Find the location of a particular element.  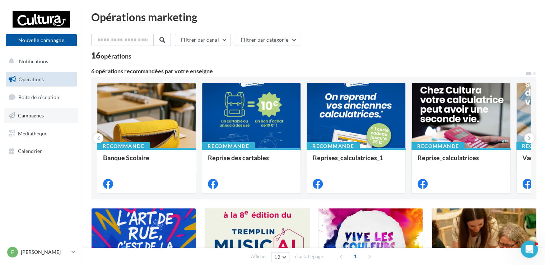

div: 6 opérations recommandées par votre enseigne is located at coordinates (308, 71).